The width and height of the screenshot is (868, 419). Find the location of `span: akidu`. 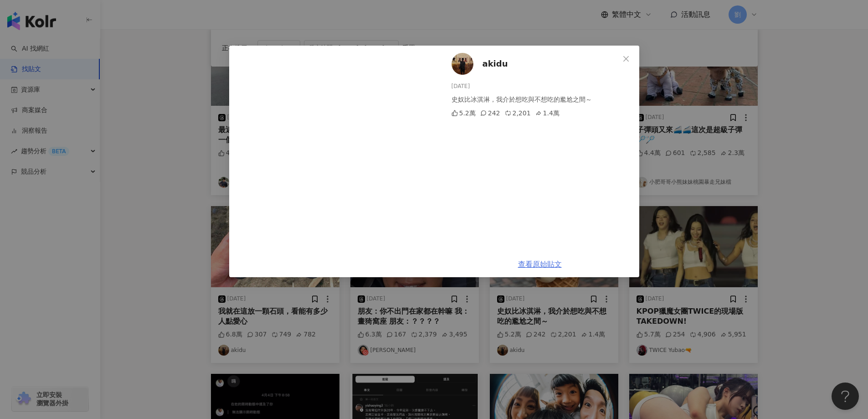

span: akidu is located at coordinates (496, 64).